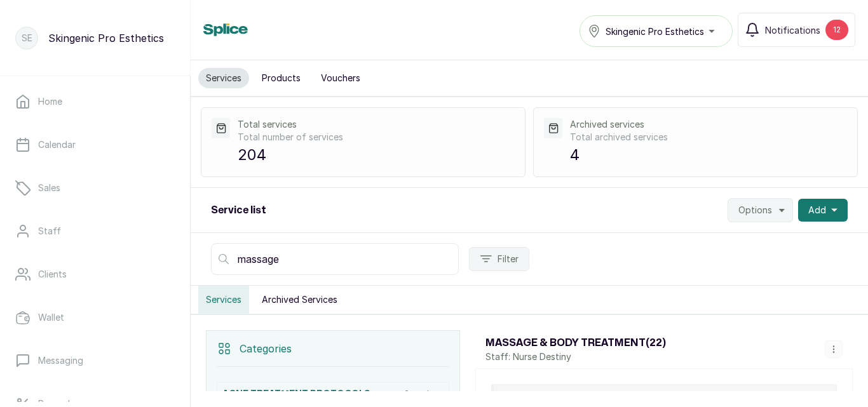 This screenshot has width=868, height=407. Describe the element at coordinates (238, 210) in the screenshot. I see `h2: Service list` at that location.